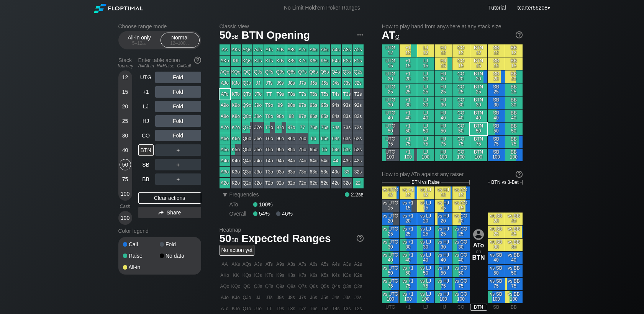 This screenshot has width=644, height=314. Describe the element at coordinates (347, 50) in the screenshot. I see `div: A3s` at that location.